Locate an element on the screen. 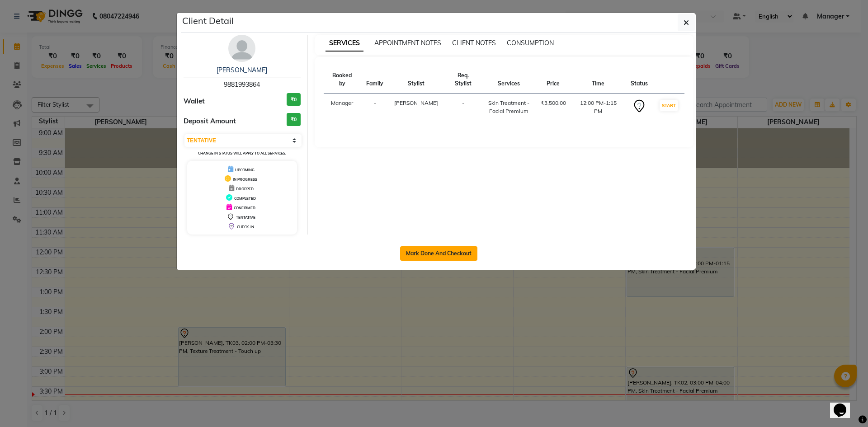 This screenshot has width=868, height=427. span: CONSUMPTION is located at coordinates (531, 43).